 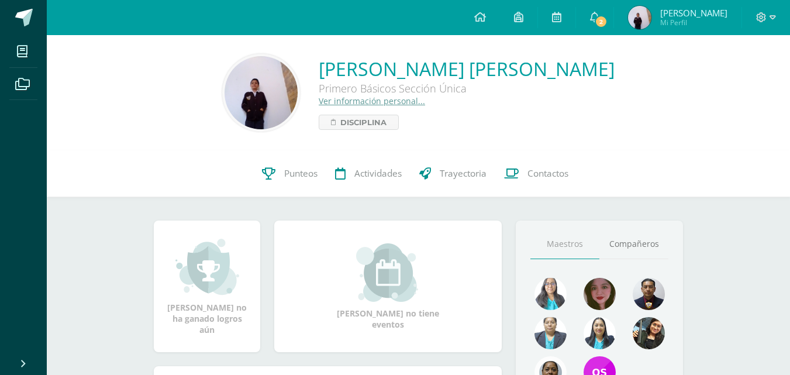 What do you see at coordinates (550, 294) in the screenshot?
I see `img: ce48fdecffa589a24be67930df168508.png` at bounding box center [550, 294].